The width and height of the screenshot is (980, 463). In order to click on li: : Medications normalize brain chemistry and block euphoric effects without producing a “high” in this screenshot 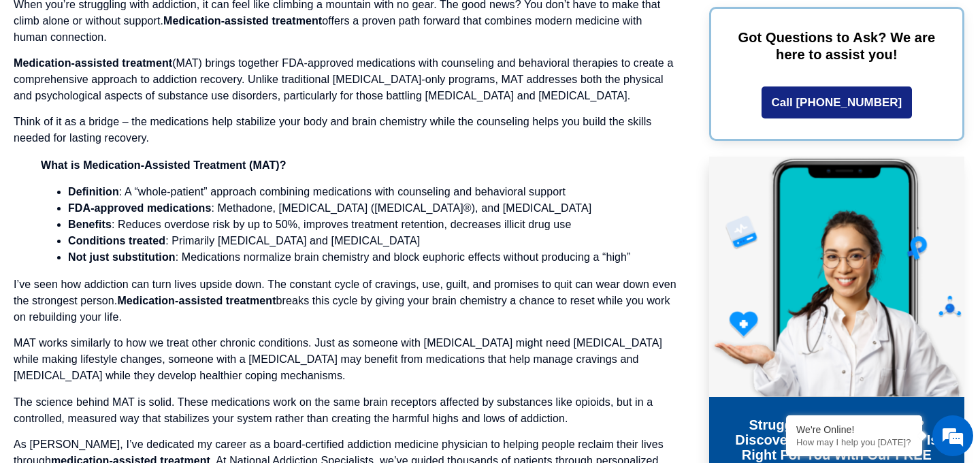, I will do `click(359, 257)`.